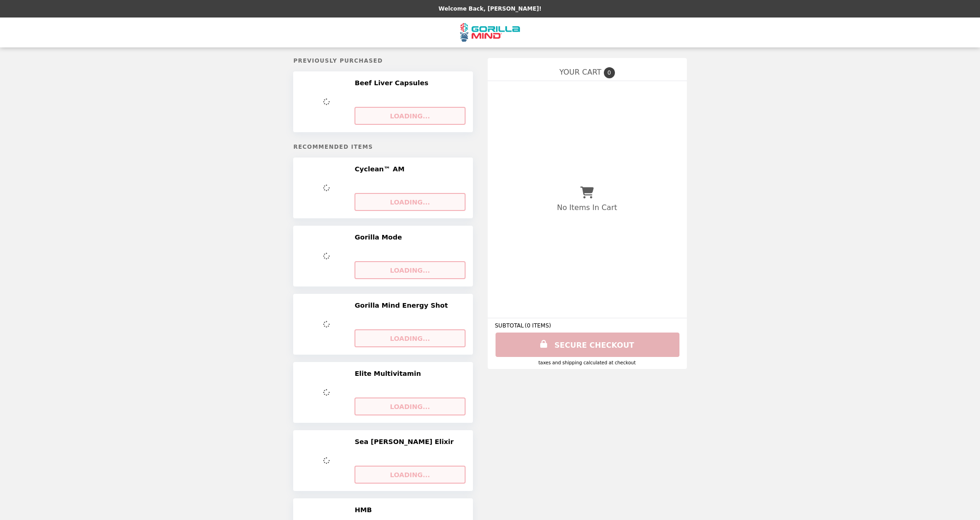  I want to click on h2: Beef Liver Capsules, so click(393, 83).